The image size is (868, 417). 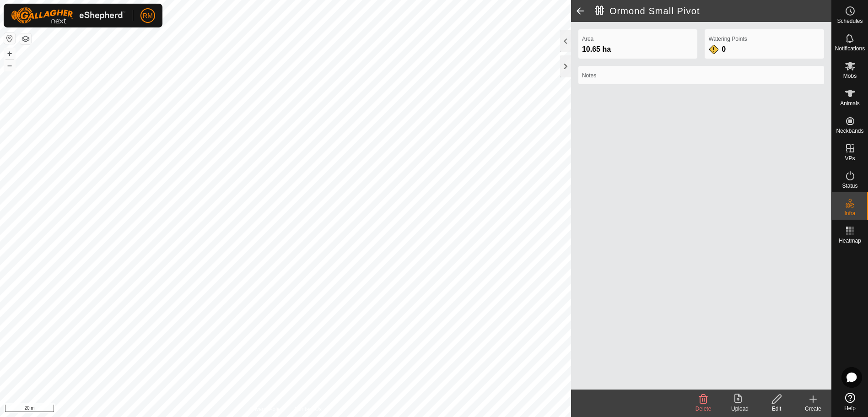 What do you see at coordinates (849, 408) in the screenshot?
I see `span: Help` at bounding box center [849, 408].